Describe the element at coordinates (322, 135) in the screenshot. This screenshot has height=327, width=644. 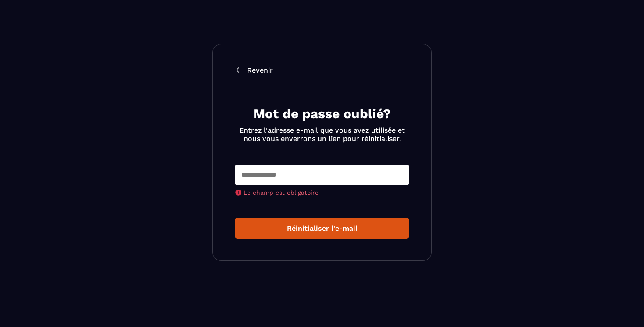
I see `p: Entrez l'adresse e-mail que vous avez utilisée et nous vous enverrons un lien pour réinitialiser.` at that location.